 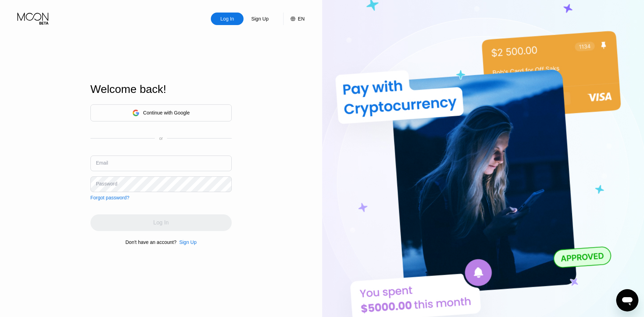 I want to click on div: Log In, so click(x=227, y=19).